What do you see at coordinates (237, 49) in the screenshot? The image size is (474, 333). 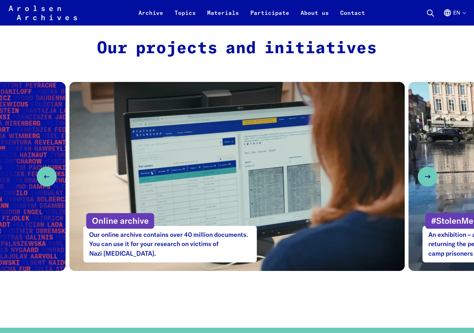 I see `h2: Our projects and initiatives` at bounding box center [237, 49].